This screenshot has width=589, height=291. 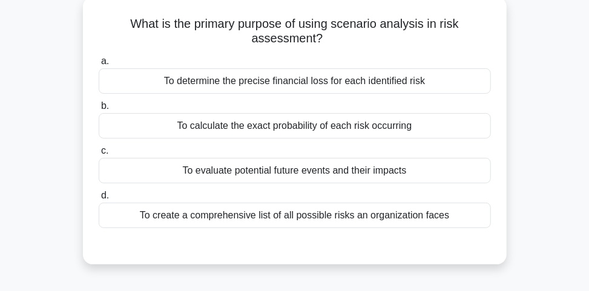 What do you see at coordinates (295, 81) in the screenshot?
I see `div: To determine the precise financial loss for each identified risk` at bounding box center [295, 81].